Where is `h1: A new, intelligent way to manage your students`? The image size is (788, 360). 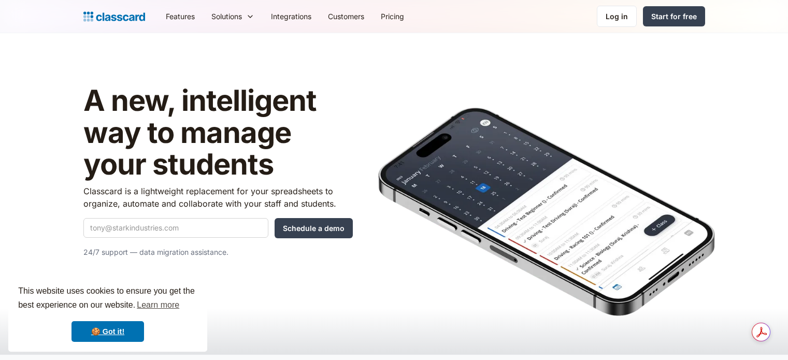 h1: A new, intelligent way to manage your students is located at coordinates (218, 133).